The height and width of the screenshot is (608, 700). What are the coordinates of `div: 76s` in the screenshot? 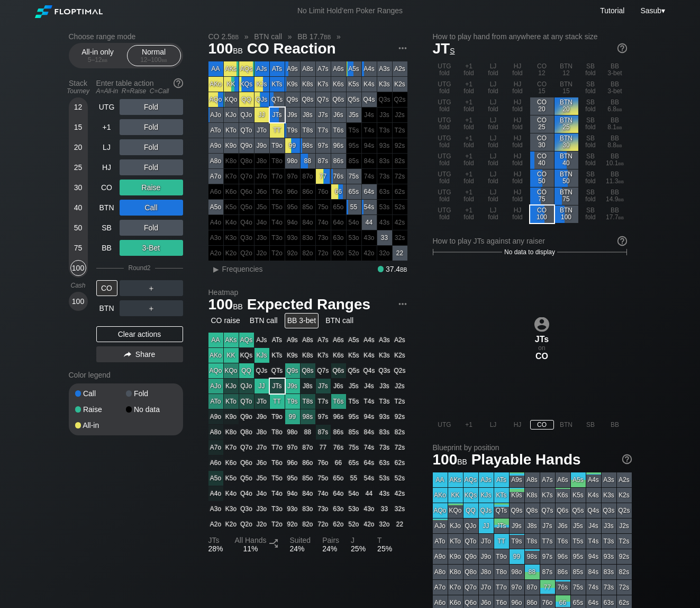 It's located at (339, 177).